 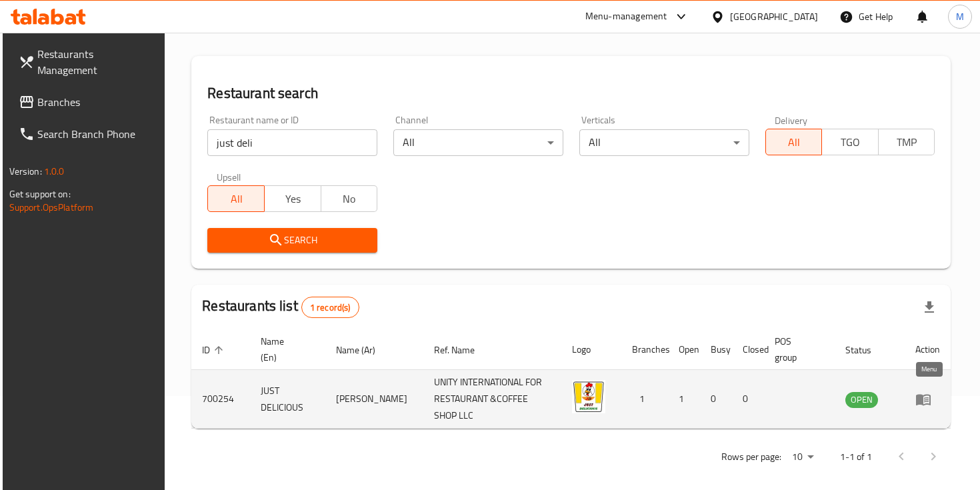 I want to click on td: JUST DELICIOUS, so click(x=287, y=399).